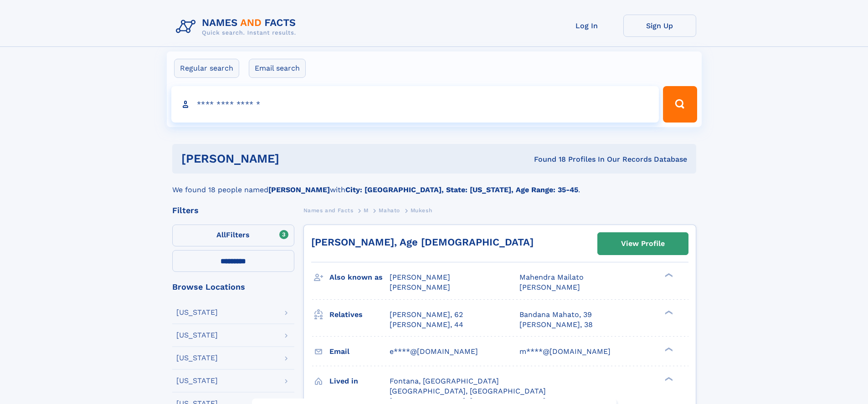  I want to click on div: We found 18 people named with ., so click(434, 185).